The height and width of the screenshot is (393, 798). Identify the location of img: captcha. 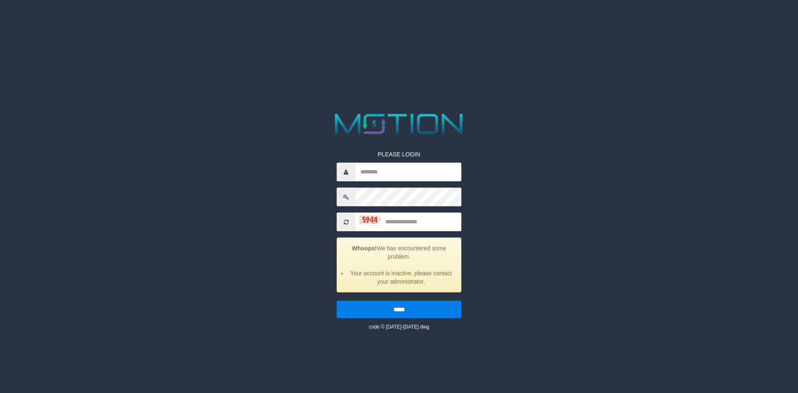
(370, 219).